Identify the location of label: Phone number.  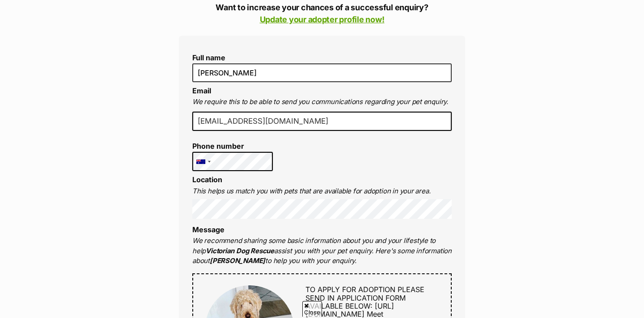
(232, 146).